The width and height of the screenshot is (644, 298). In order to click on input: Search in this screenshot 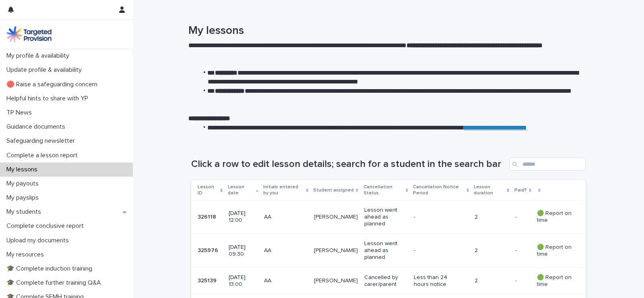, I will do `click(548, 164)`.